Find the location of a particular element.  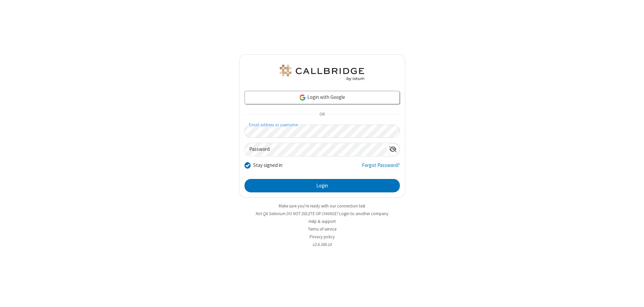

a: Make sure you're ready with our connection test is located at coordinates (322, 206).